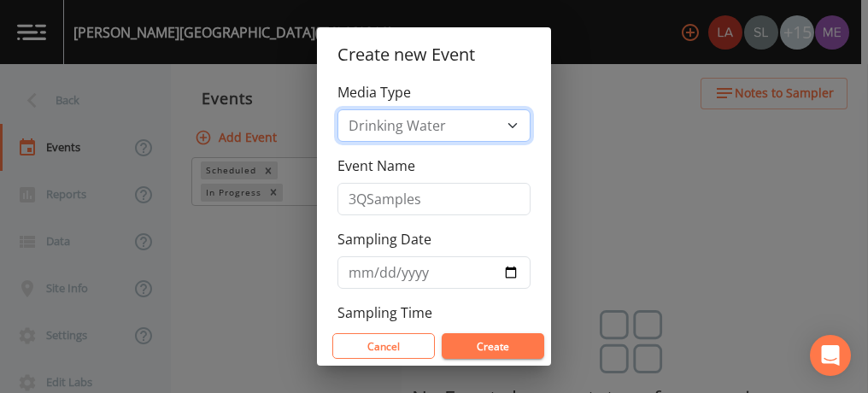 The width and height of the screenshot is (868, 393). I want to click on h2: Create new Event, so click(434, 55).